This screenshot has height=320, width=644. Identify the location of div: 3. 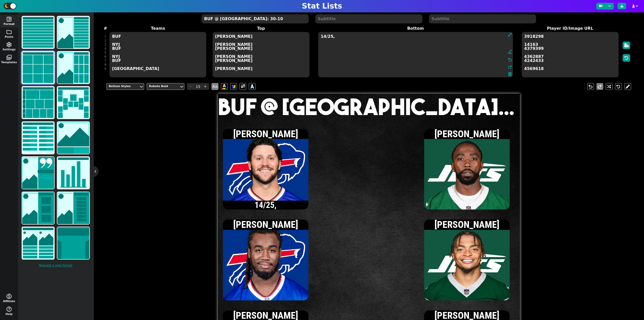
(105, 44).